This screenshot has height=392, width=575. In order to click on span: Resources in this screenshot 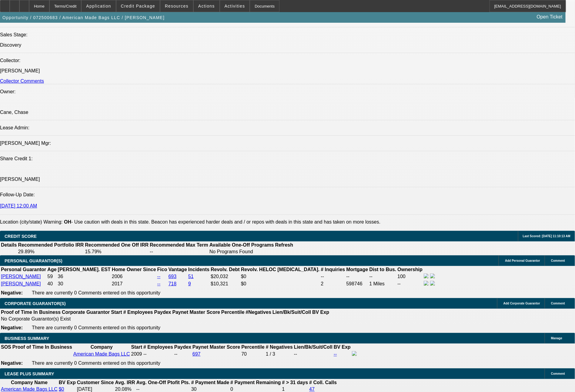, I will do `click(177, 6)`.